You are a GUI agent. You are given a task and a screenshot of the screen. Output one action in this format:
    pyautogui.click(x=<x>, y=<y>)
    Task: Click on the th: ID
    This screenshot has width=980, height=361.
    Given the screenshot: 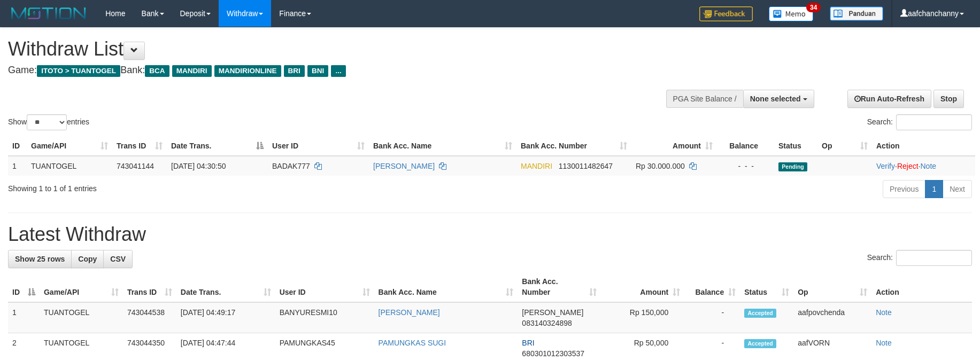 What is the action you would take?
    pyautogui.click(x=17, y=146)
    